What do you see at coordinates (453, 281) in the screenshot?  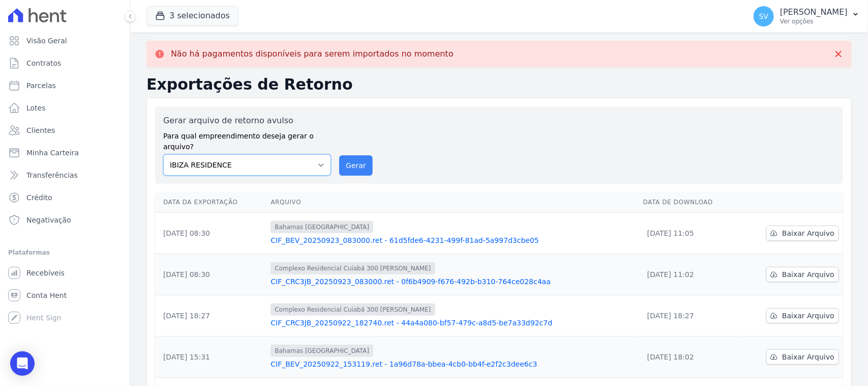 I see `a: CIF_CRC3JB_20250923_083000.ret - 0f6b4909-f676-492b-b310-764ce028c4aa` at bounding box center [453, 281].